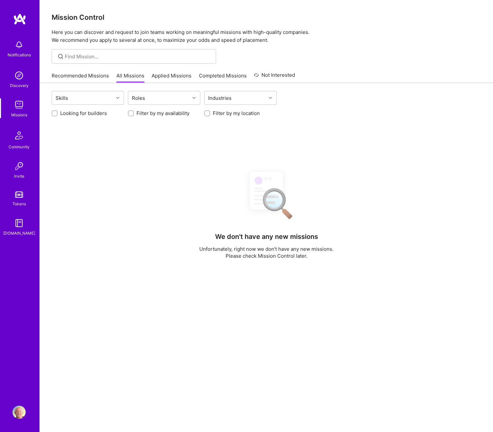  Describe the element at coordinates (19, 166) in the screenshot. I see `img: Invite` at that location.